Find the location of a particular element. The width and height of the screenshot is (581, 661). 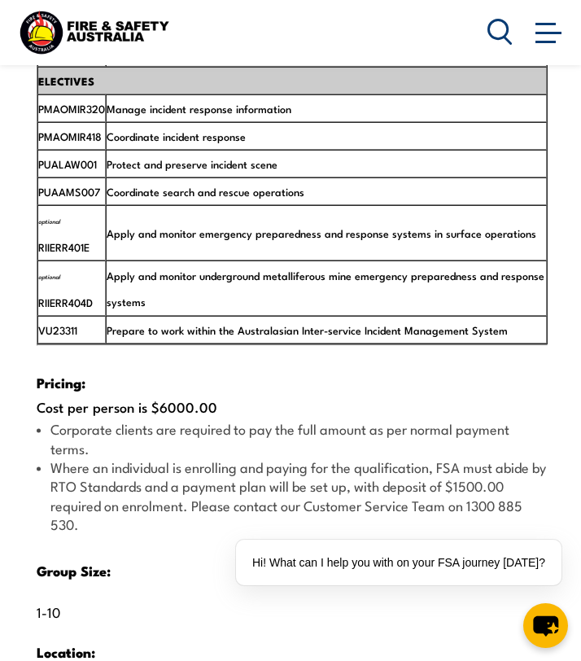

span: Apply and monitor emergency preparedness and response systems in surface operations is located at coordinates (322, 233).